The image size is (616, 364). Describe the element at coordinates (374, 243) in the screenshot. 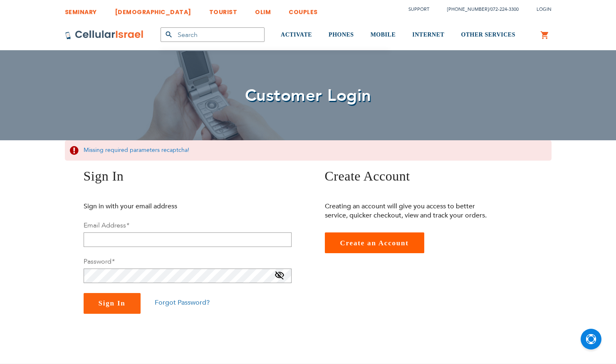

I see `span: Create an Account` at that location.